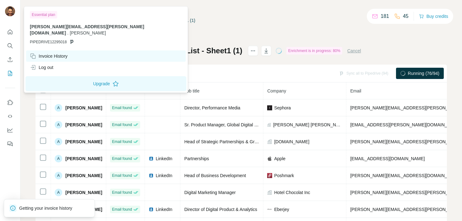 The width and height of the screenshot is (462, 221). Describe the element at coordinates (314, 51) in the screenshot. I see `div: Enrichment is in progress: 80%` at that location.